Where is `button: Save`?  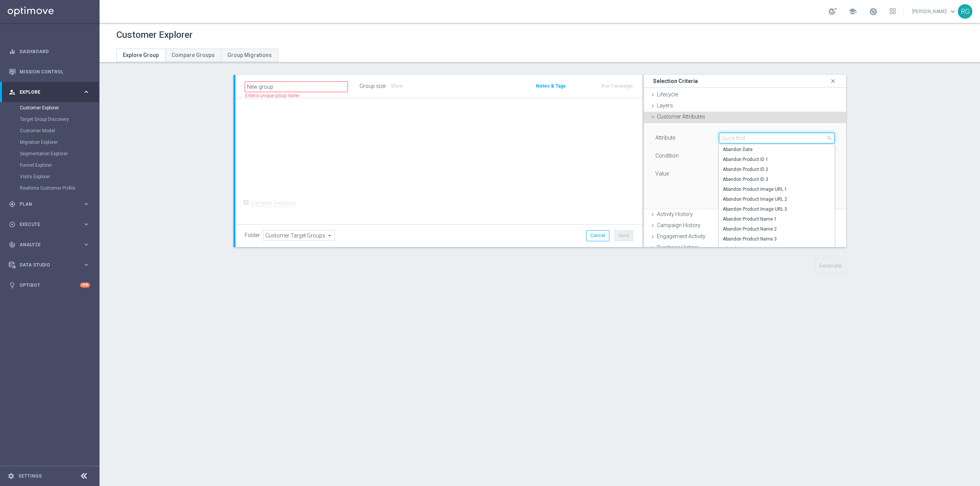
button: Save is located at coordinates (623, 235).